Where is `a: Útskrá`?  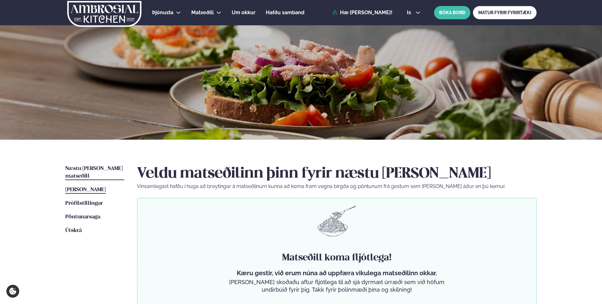 a: Útskrá is located at coordinates (74, 230).